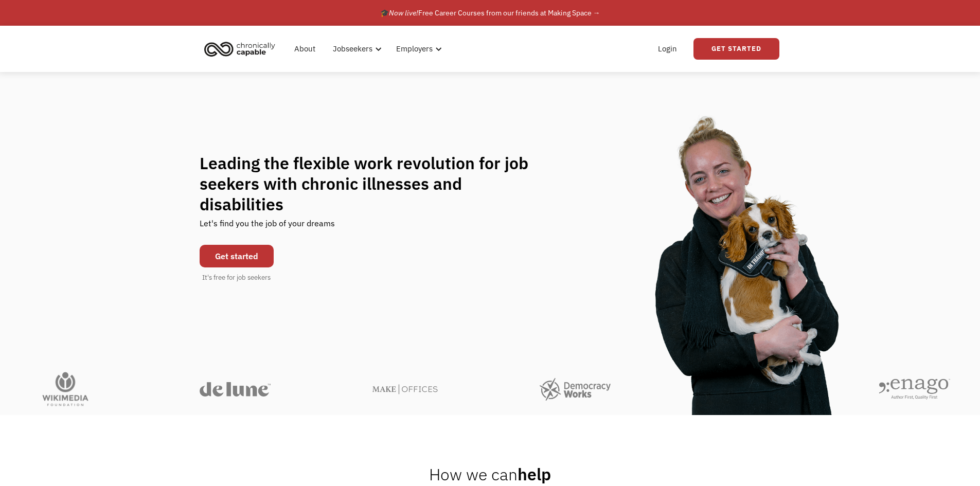  Describe the element at coordinates (473, 474) in the screenshot. I see `span: How we can` at that location.